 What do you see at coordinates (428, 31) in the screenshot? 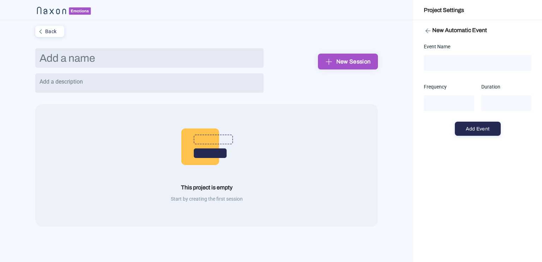
I see `img: arrow_left.png` at bounding box center [428, 31].